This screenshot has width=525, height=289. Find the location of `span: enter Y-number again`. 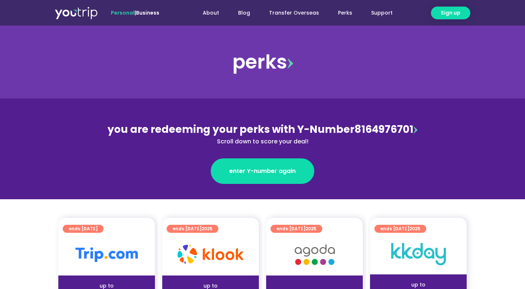

span: enter Y-number again is located at coordinates (262, 171).